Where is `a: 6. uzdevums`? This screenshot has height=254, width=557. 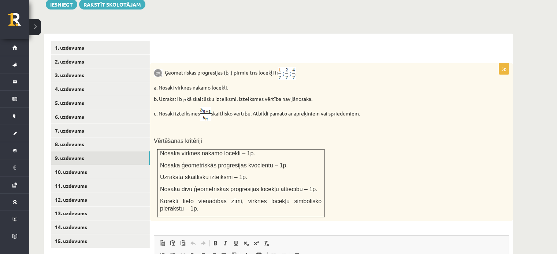
a: 6. uzdevums is located at coordinates (100, 117).